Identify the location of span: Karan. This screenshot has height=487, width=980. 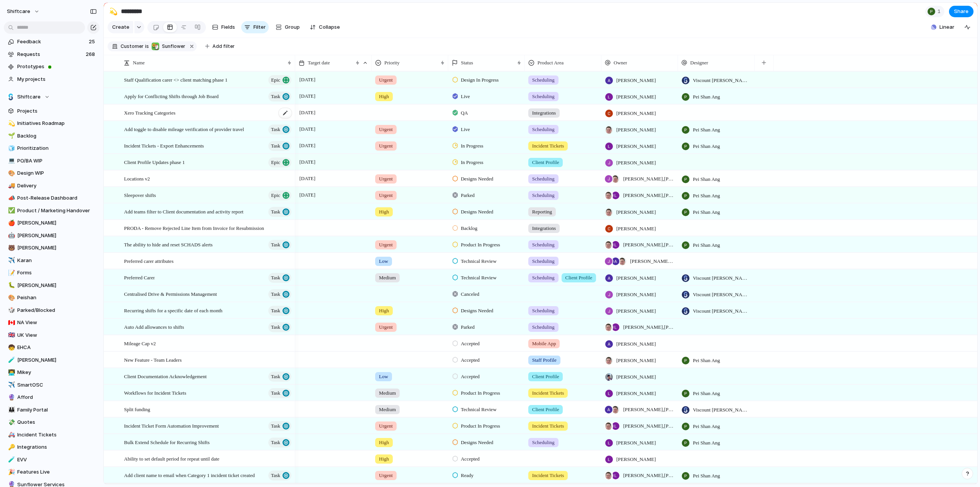
(57, 260).